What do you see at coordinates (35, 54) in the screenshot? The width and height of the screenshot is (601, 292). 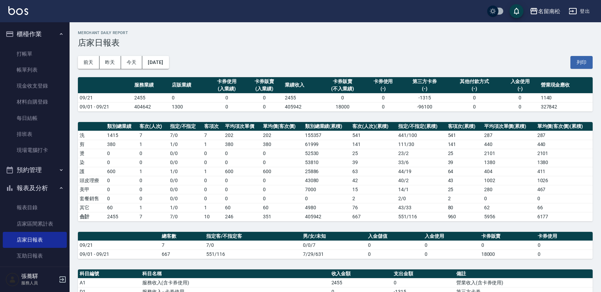 I see `a: 打帳單` at bounding box center [35, 54].